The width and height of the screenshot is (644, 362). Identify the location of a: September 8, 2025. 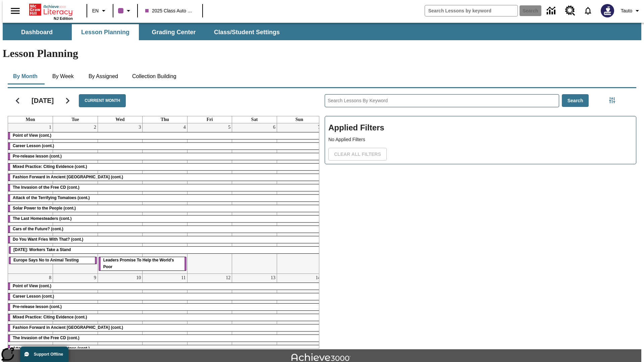
(50, 278).